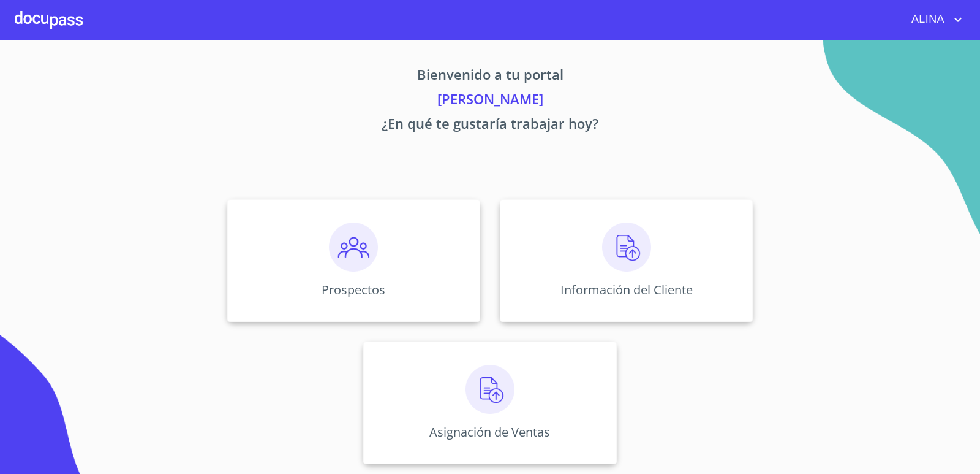 Image resolution: width=980 pixels, height=474 pixels. Describe the element at coordinates (933, 19) in the screenshot. I see `button: account of current user` at that location.